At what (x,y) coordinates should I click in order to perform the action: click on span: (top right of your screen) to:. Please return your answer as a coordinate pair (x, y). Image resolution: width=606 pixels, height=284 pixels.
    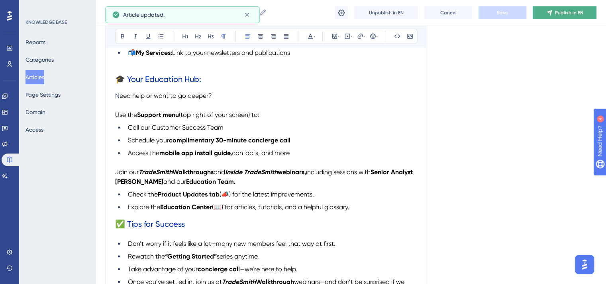
    Looking at the image, I should click on (219, 115).